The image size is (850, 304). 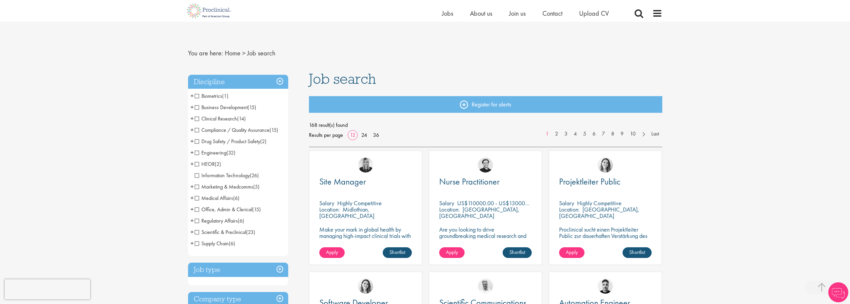 I want to click on p: Are you looking to drive groundbreaking medical research and make a real impact-join our client a..., so click(x=485, y=239).